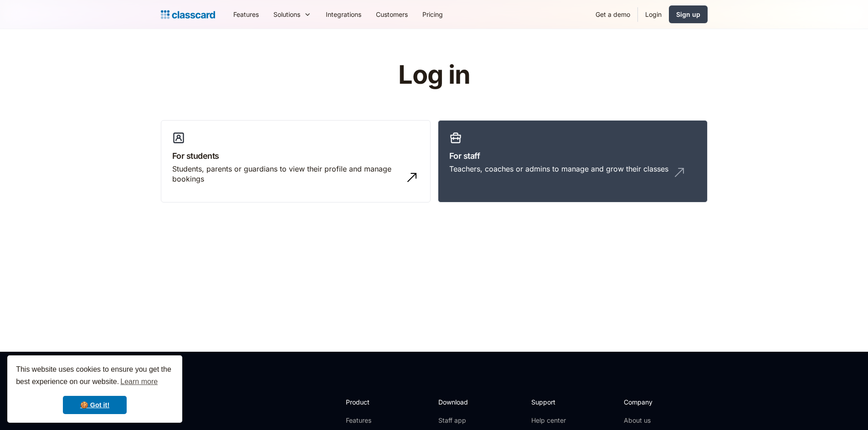  What do you see at coordinates (457, 402) in the screenshot?
I see `h2: Download` at bounding box center [457, 402].